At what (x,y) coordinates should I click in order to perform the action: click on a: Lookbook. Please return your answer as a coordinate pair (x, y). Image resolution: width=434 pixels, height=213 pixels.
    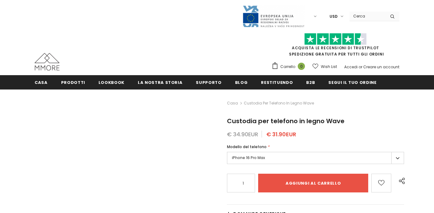
    Looking at the image, I should click on (111, 82).